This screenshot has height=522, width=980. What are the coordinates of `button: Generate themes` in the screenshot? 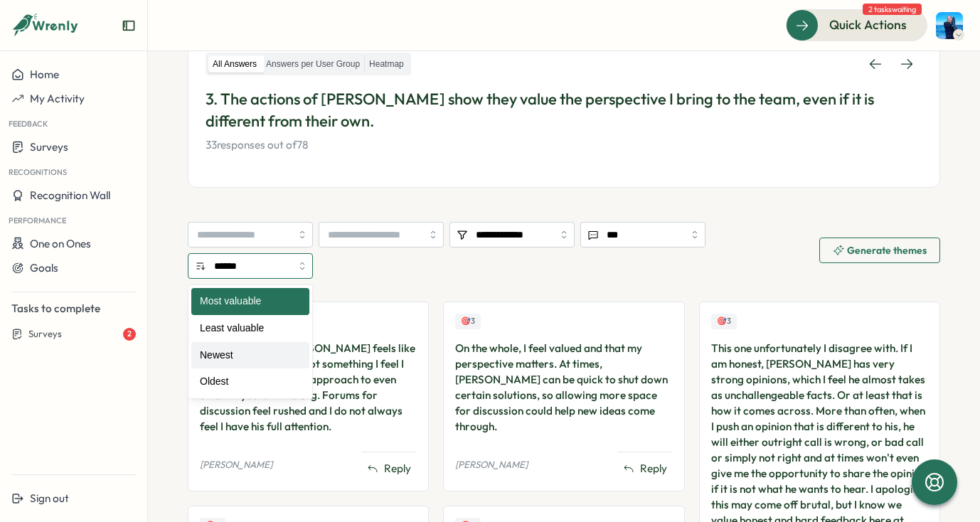 It's located at (880, 250).